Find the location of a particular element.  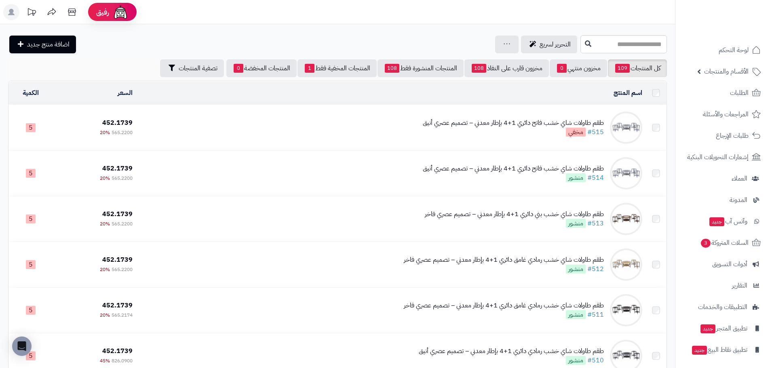

span: 1 is located at coordinates (310, 68).